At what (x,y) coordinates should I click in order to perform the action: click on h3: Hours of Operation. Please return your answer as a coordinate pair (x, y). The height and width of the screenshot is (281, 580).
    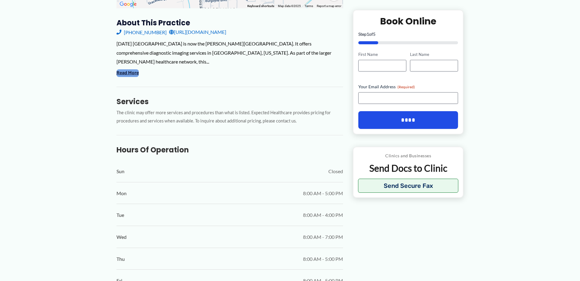
    Looking at the image, I should click on (230, 150).